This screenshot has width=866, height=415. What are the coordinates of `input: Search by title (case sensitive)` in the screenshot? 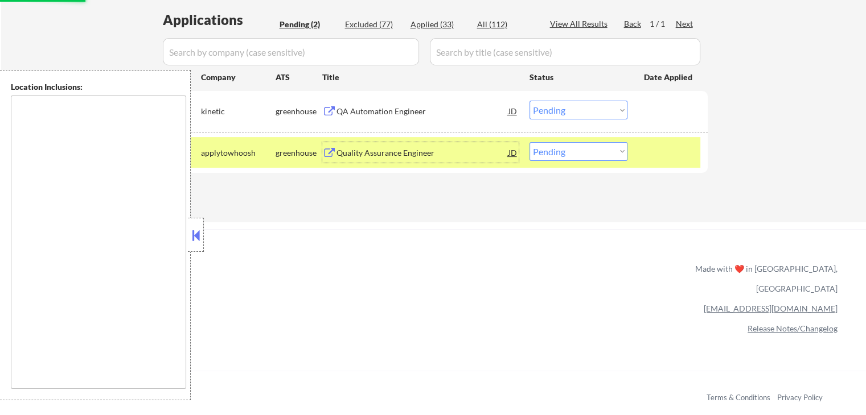 It's located at (565, 52).